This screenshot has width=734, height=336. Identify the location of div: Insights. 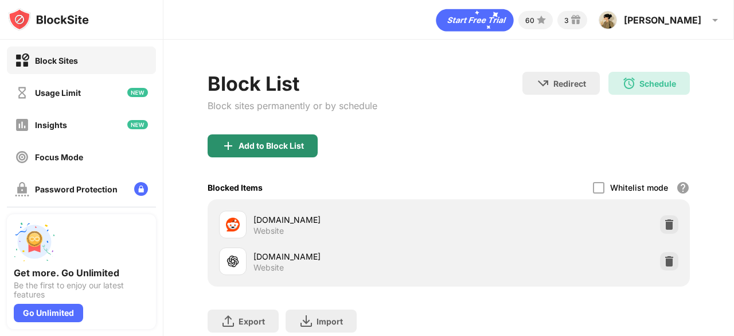
(51, 124).